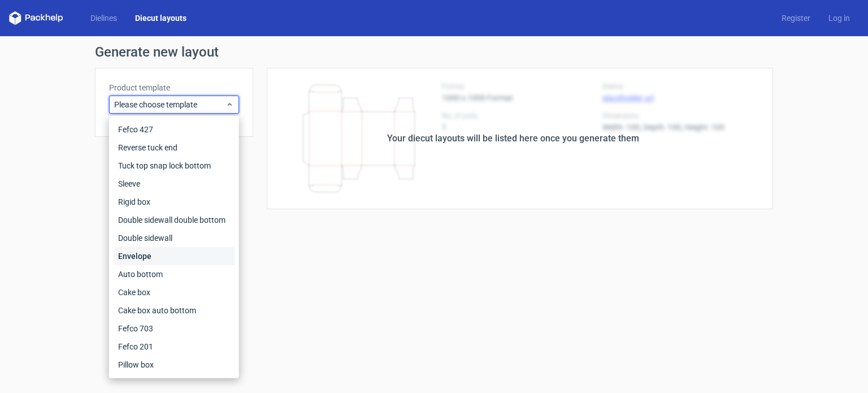 This screenshot has width=868, height=393. What do you see at coordinates (174, 184) in the screenshot?
I see `div: Sleeve` at bounding box center [174, 184].